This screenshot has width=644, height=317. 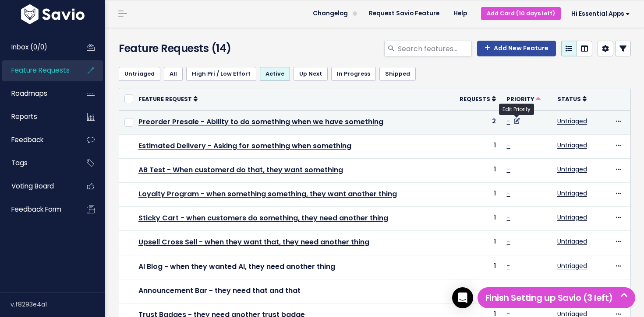 What do you see at coordinates (40, 70) in the screenshot?
I see `span: Feature Requests` at bounding box center [40, 70].